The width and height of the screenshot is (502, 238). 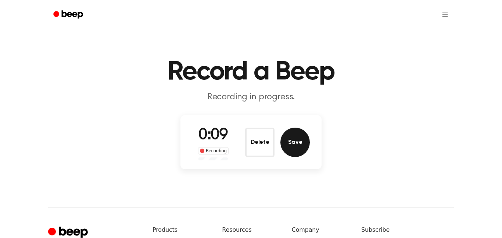 What do you see at coordinates (213, 151) in the screenshot?
I see `div: Recording` at bounding box center [213, 151].